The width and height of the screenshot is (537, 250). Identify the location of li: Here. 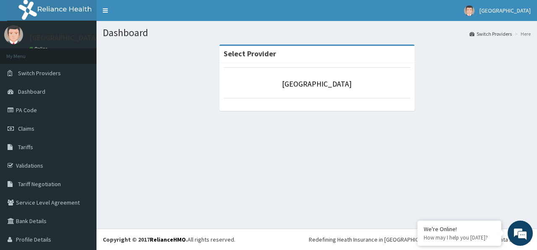
(522, 34).